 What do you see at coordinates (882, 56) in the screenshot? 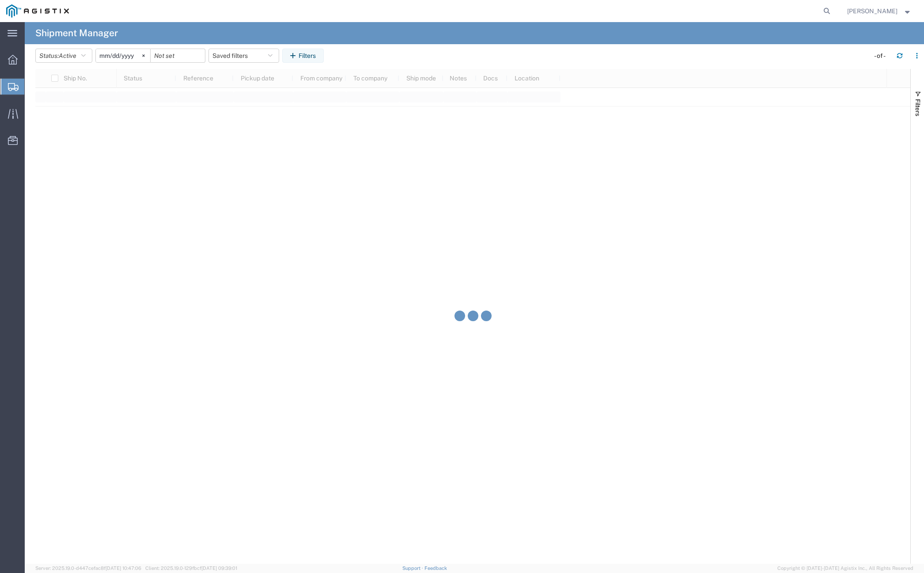
I see `div: - of -` at bounding box center [882, 56].